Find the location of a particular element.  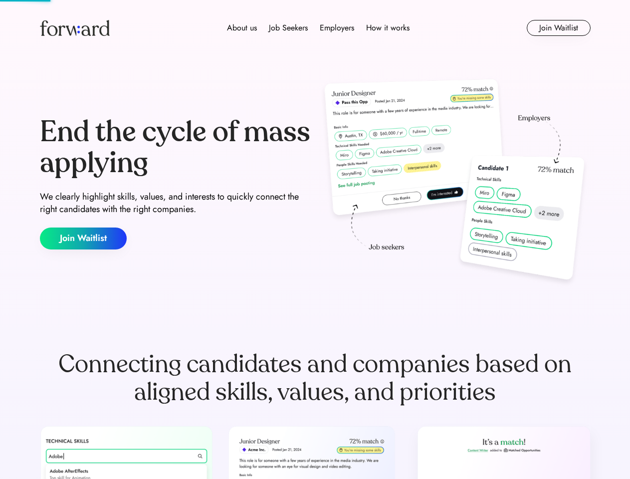

div: How it works is located at coordinates (387, 28).